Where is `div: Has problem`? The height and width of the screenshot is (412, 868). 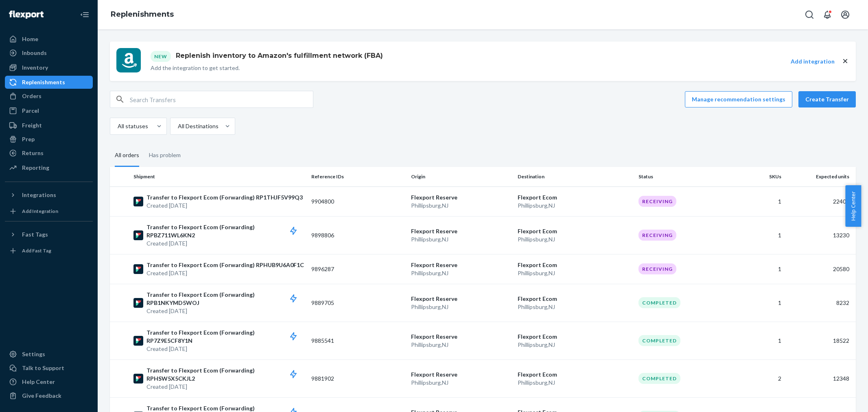
div: Has problem is located at coordinates (165, 155).